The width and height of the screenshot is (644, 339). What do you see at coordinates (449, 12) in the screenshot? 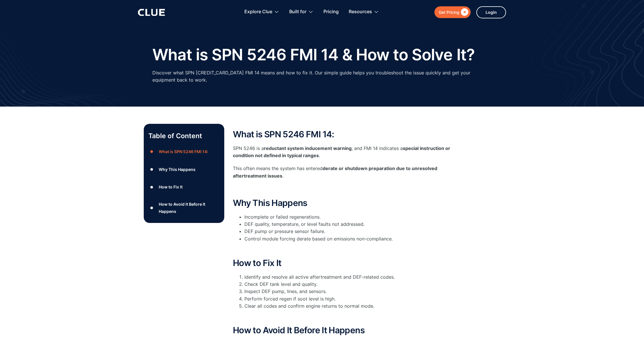
I see `div: Get Pricing` at bounding box center [449, 12].